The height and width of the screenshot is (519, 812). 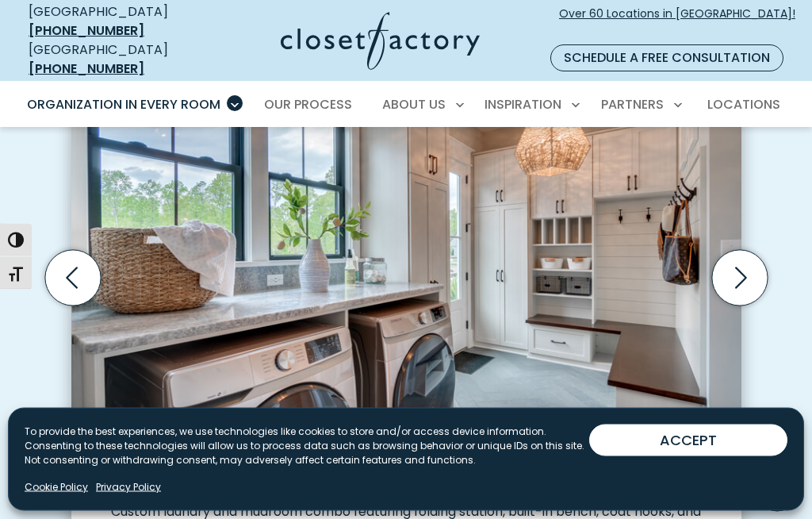 What do you see at coordinates (73, 279) in the screenshot?
I see `button: Previous slide` at bounding box center [73, 279].